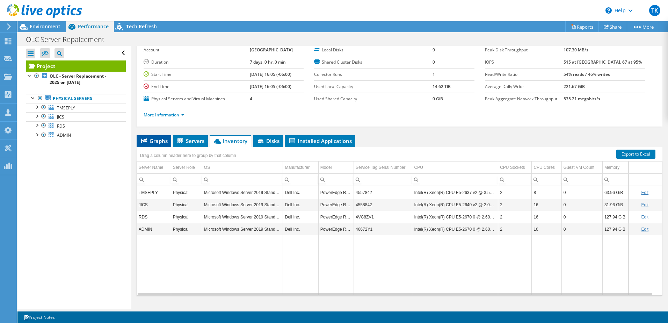 The width and height of the screenshot is (668, 323). Describe the element at coordinates (76, 117) in the screenshot. I see `a: JICS` at that location.